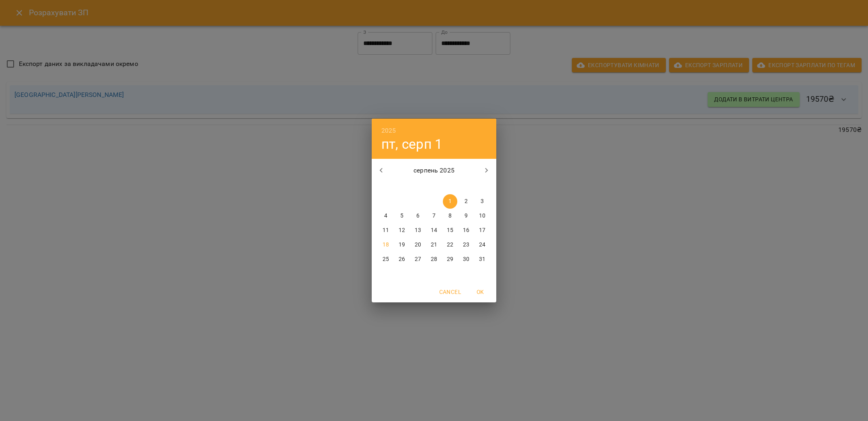 The height and width of the screenshot is (421, 868). What do you see at coordinates (412, 144) in the screenshot?
I see `h4: пт, серп 1` at bounding box center [412, 144].